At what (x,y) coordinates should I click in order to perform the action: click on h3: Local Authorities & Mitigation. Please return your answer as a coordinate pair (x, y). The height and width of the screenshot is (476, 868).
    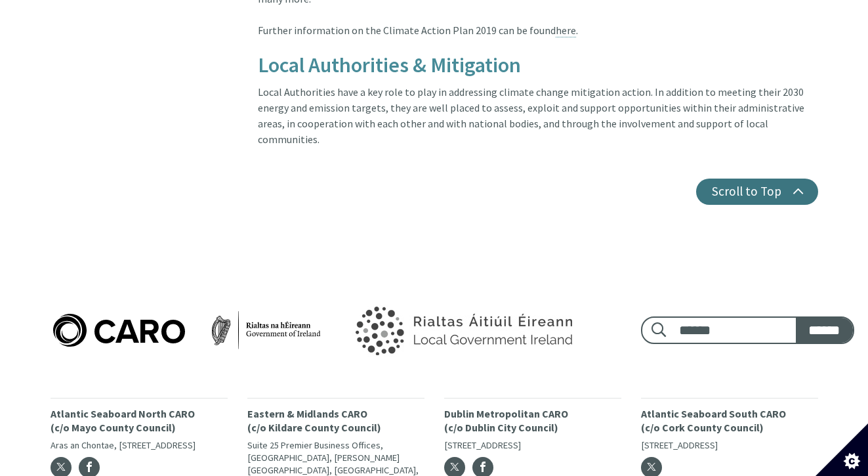
    Looking at the image, I should click on (538, 65).